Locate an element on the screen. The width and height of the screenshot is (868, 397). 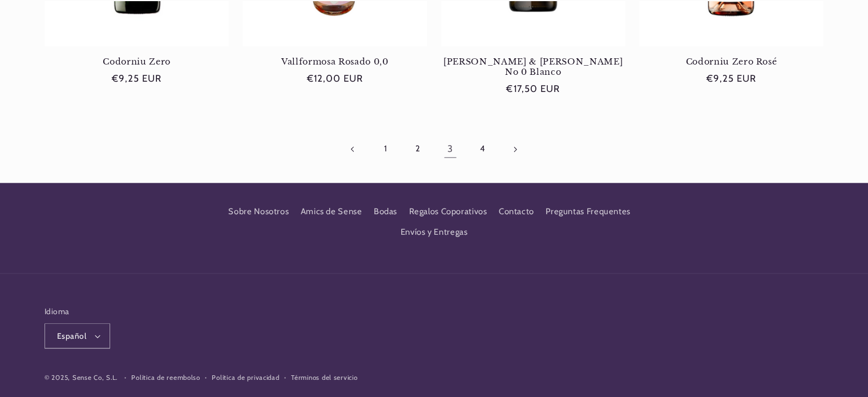
a: Página 1 is located at coordinates (385, 149).